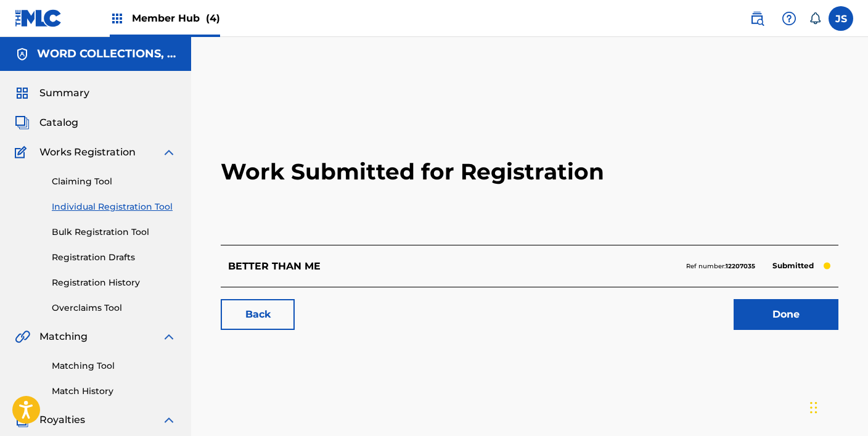 Image resolution: width=868 pixels, height=436 pixels. I want to click on h2: Work Submitted for Registration, so click(530, 171).